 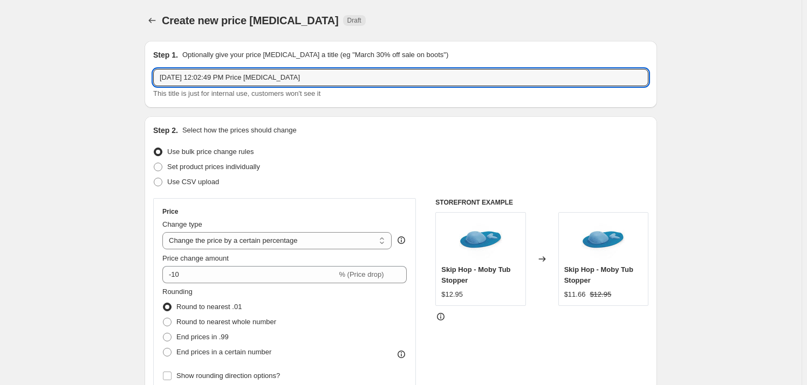 I want to click on span: Change type, so click(x=182, y=224).